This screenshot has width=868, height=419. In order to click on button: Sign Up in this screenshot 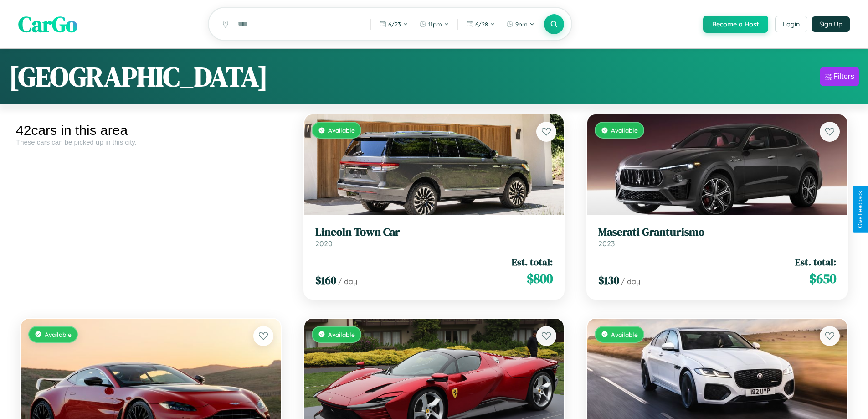, I will do `click(830, 24)`.